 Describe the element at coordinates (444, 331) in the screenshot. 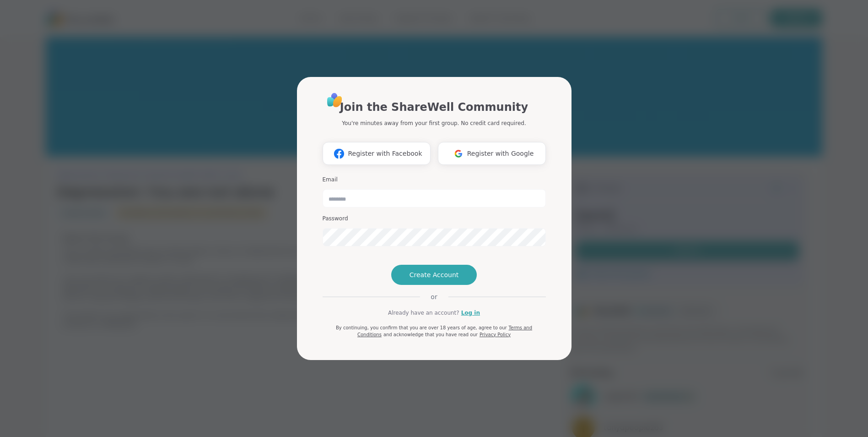

I see `a: Terms and Conditions` at that location.